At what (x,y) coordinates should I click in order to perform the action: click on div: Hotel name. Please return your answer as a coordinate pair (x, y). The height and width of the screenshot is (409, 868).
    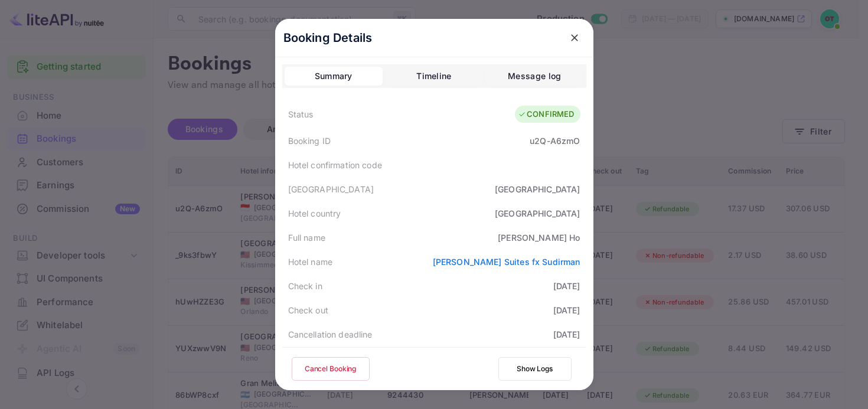
    Looking at the image, I should click on (310, 262).